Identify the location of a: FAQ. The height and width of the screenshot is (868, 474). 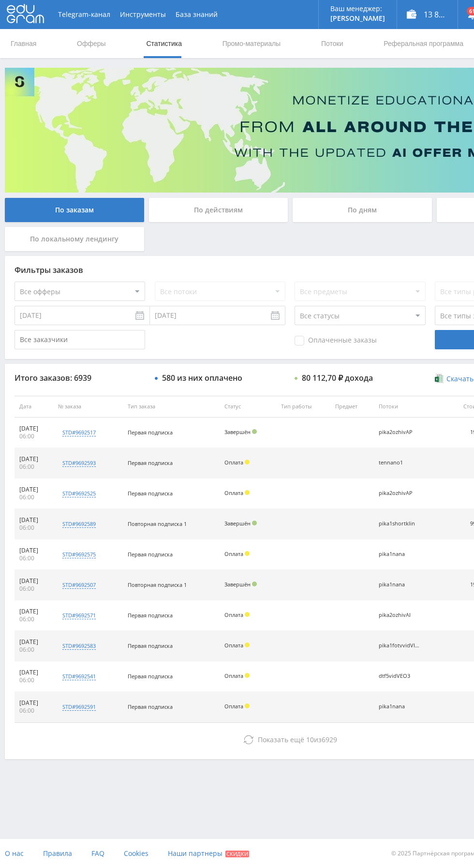
(97, 854).